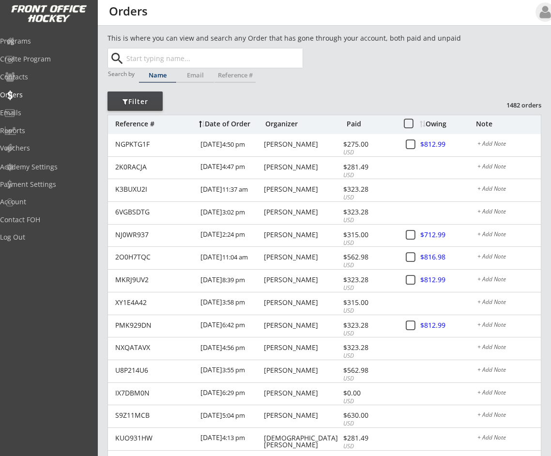  I want to click on div: $562.98, so click(369, 370).